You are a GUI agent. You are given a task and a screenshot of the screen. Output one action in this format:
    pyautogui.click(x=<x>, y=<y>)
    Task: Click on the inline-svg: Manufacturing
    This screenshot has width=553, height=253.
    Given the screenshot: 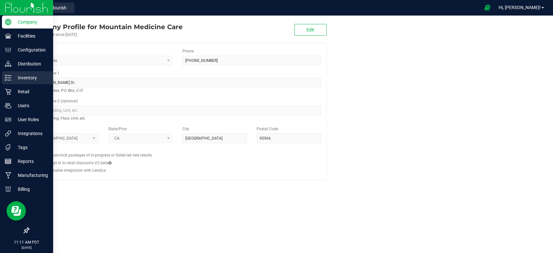 What is the action you would take?
    pyautogui.click(x=8, y=175)
    